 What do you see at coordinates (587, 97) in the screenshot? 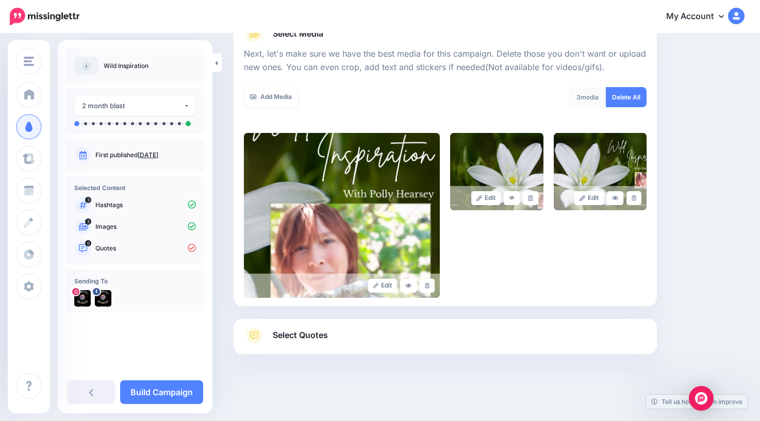
I see `div: media` at bounding box center [587, 97].